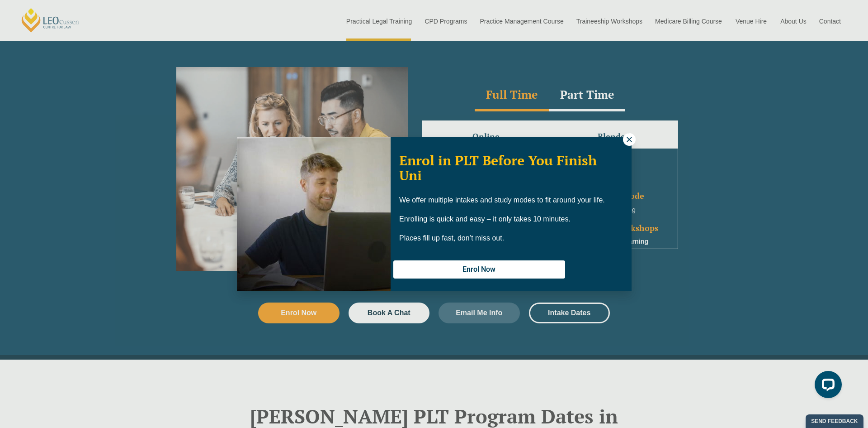 Image resolution: width=868 pixels, height=428 pixels. What do you see at coordinates (629, 140) in the screenshot?
I see `button: Close` at bounding box center [629, 140].